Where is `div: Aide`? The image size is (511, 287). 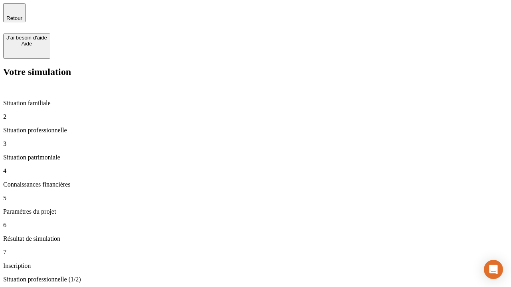
div: Aide is located at coordinates (27, 43).